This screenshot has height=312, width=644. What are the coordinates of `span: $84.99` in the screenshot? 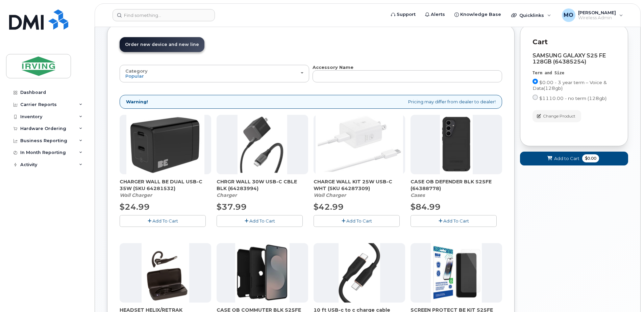 It's located at (425, 206).